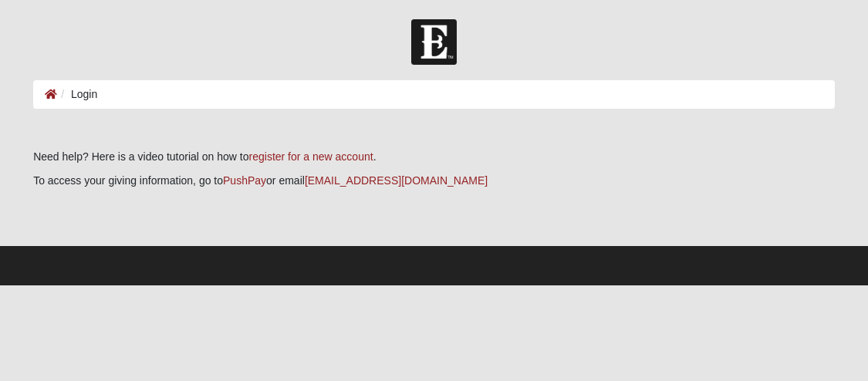 The height and width of the screenshot is (381, 868). I want to click on p: Need help? Here is a video tutorial on how to ., so click(434, 156).